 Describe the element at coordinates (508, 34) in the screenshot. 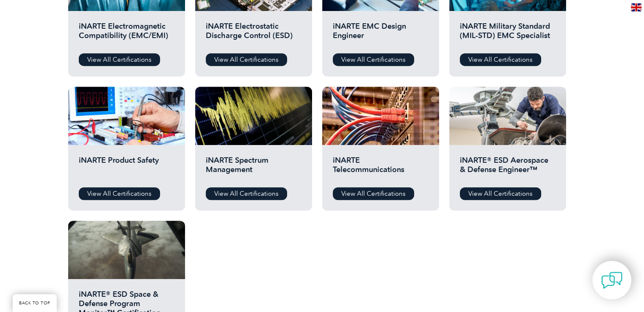

I see `h2: iNARTE Military Standard (MIL-STD) EMC Specialist` at that location.